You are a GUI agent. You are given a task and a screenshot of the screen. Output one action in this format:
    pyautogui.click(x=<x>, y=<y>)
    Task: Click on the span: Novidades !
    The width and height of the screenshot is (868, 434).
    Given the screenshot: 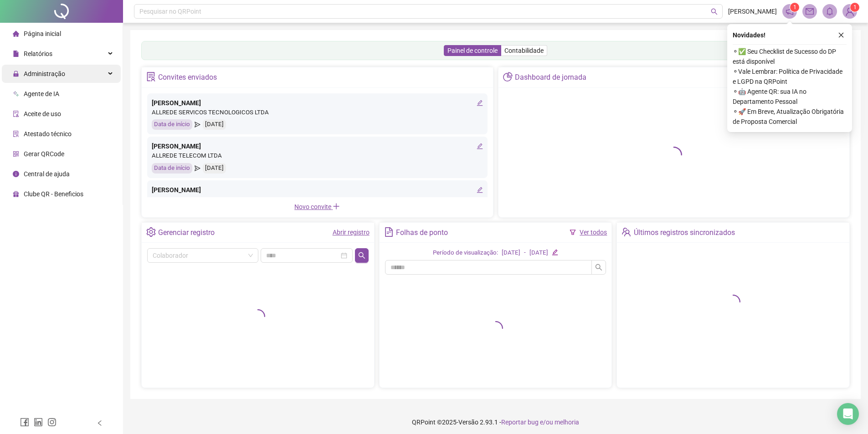 What is the action you would take?
    pyautogui.click(x=749, y=35)
    